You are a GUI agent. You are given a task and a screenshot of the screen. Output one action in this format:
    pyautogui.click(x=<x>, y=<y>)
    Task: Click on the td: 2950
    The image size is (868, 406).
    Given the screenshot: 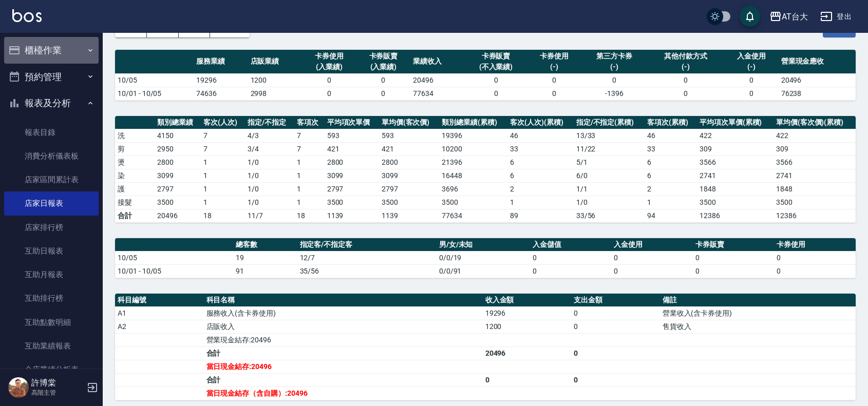 What is the action you would take?
    pyautogui.click(x=178, y=149)
    